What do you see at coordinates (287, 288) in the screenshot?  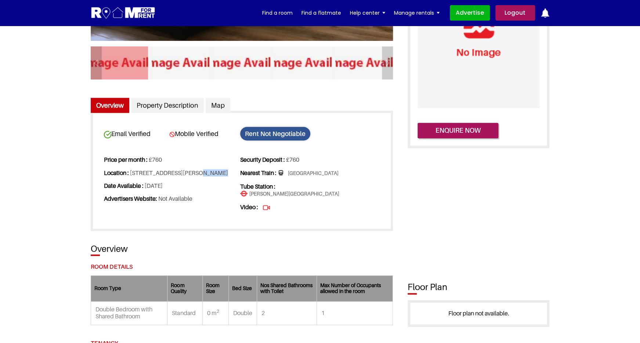 I see `th: Nos Shared Bathrooms with Toilet` at bounding box center [287, 288].